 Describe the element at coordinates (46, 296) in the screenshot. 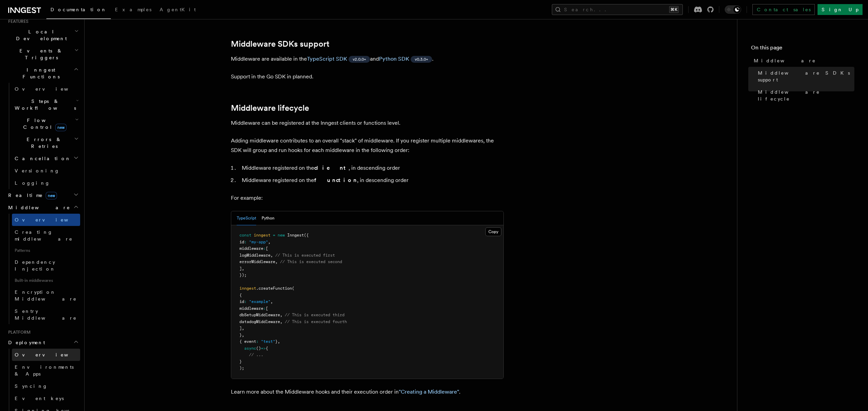

I see `a: Encryption Middleware` at that location.